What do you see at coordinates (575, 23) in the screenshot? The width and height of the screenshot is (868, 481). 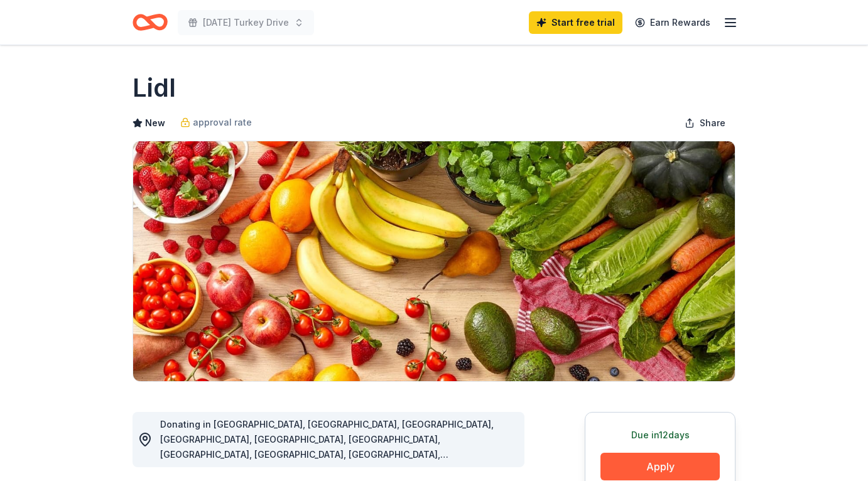 I see `a: Start free trial` at bounding box center [575, 23].